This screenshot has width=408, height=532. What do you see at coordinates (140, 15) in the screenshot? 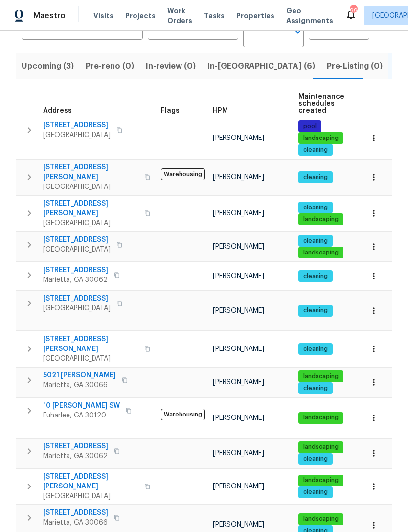
I see `span: Projects` at bounding box center [140, 15].